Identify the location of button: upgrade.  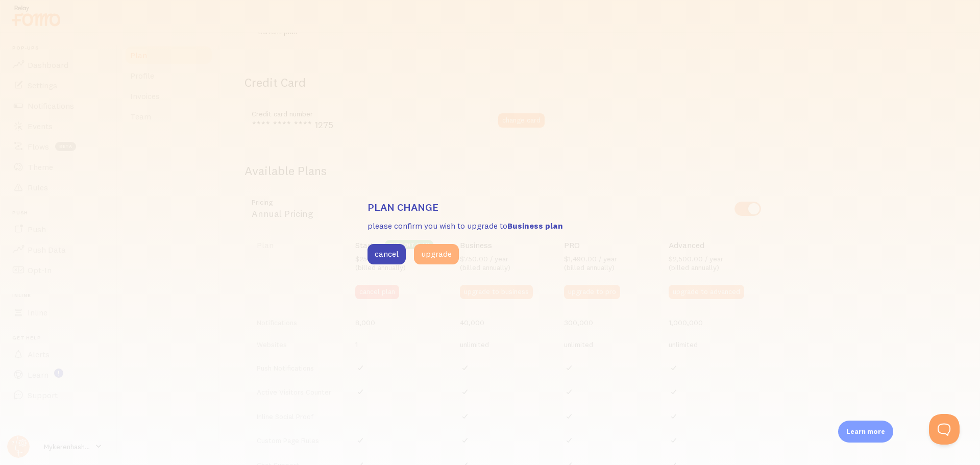
(437, 254).